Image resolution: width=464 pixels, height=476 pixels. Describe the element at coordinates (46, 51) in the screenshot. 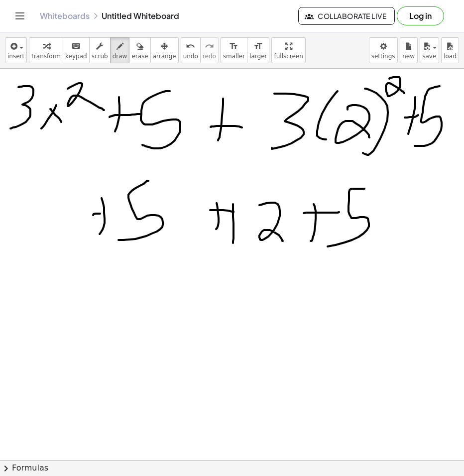

I see `button: transform` at that location.